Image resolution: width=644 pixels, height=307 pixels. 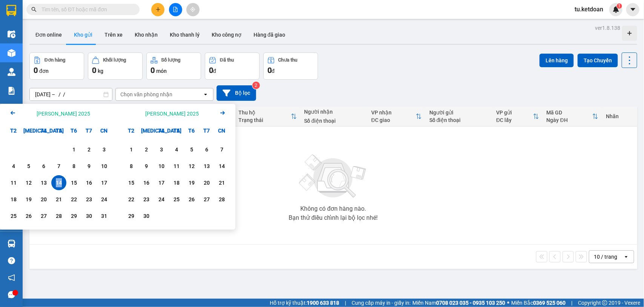 What do you see at coordinates (206, 94) in the screenshot?
I see `svg: open` at bounding box center [206, 94].